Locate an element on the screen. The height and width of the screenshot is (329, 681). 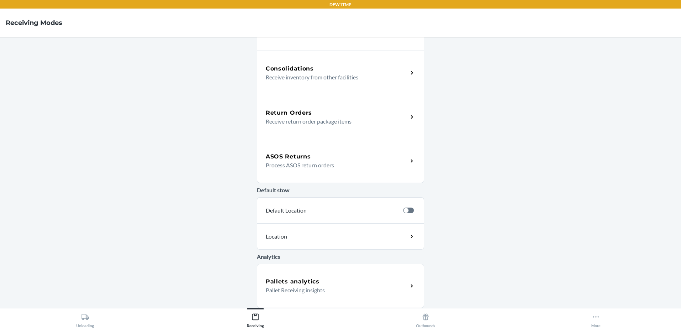
div: More is located at coordinates (596, 319).